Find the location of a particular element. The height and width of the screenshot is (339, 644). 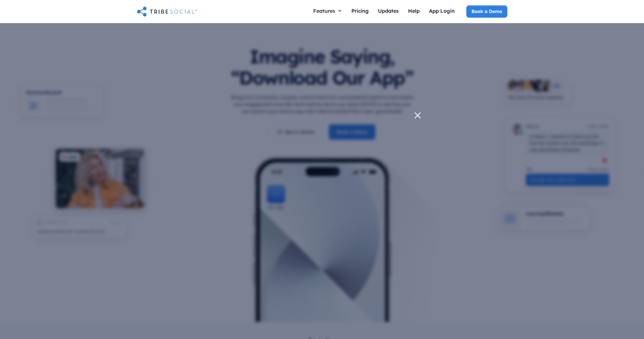

a: home is located at coordinates (167, 11).